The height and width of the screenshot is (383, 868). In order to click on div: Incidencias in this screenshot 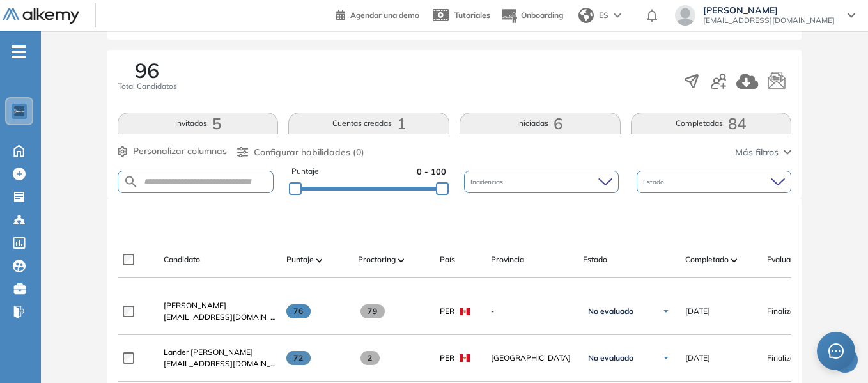, I will do `click(542, 182)`.